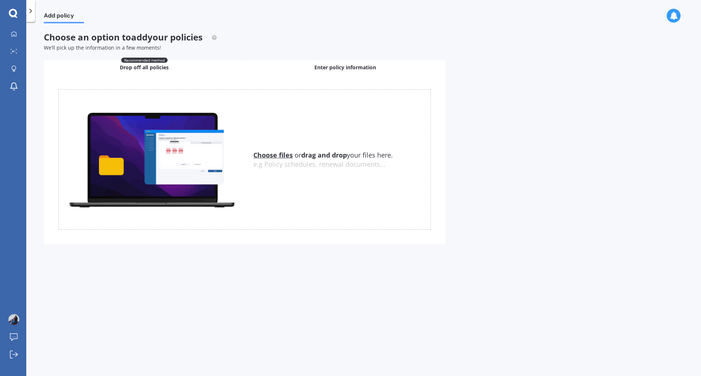 This screenshot has width=701, height=376. I want to click on div: e.g Policy schedules, renewal documents..., so click(342, 165).